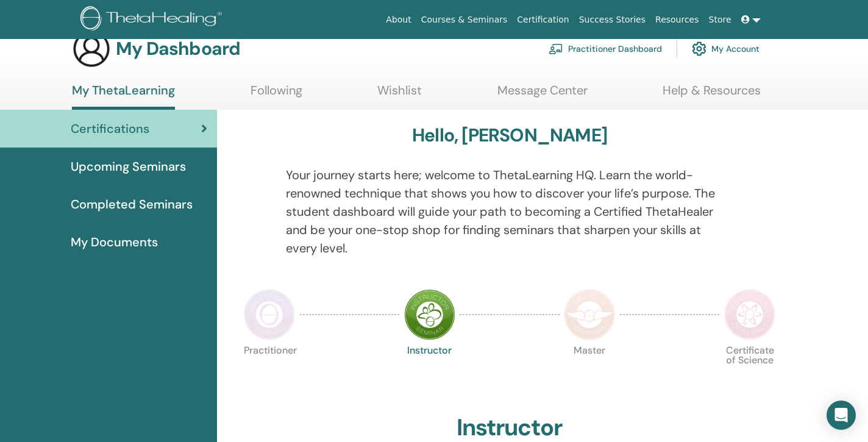 The width and height of the screenshot is (868, 442). Describe the element at coordinates (720, 20) in the screenshot. I see `a: Store` at that location.